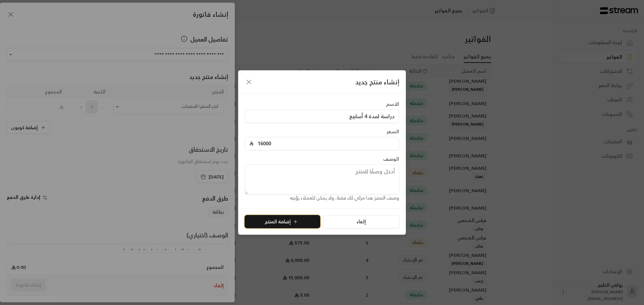 Image resolution: width=644 pixels, height=305 pixels. Describe the element at coordinates (282, 222) in the screenshot. I see `button: إضافة المنتج` at that location.